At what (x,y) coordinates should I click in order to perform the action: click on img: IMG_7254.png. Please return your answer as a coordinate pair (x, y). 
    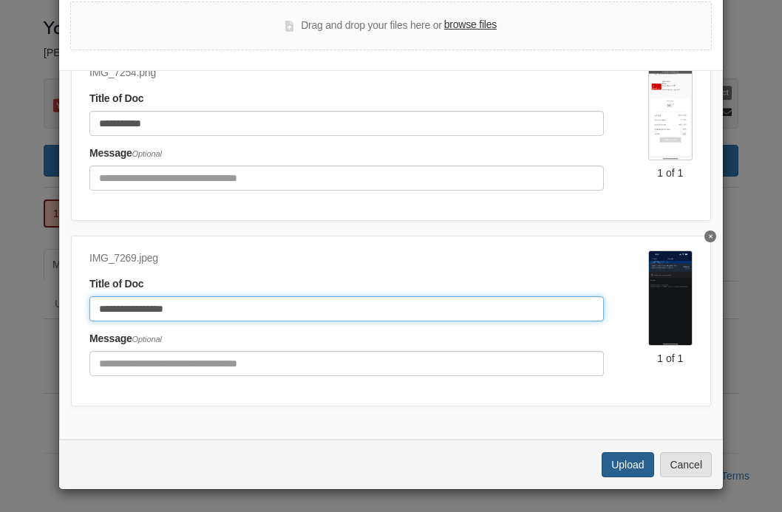
    Looking at the image, I should click on (670, 112).